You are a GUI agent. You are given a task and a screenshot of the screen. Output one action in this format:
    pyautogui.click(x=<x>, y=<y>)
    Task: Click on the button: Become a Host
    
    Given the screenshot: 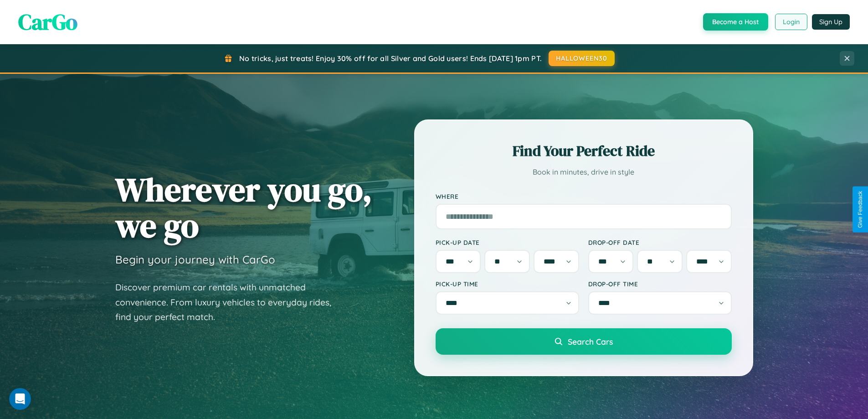 What is the action you would take?
    pyautogui.click(x=736, y=22)
    